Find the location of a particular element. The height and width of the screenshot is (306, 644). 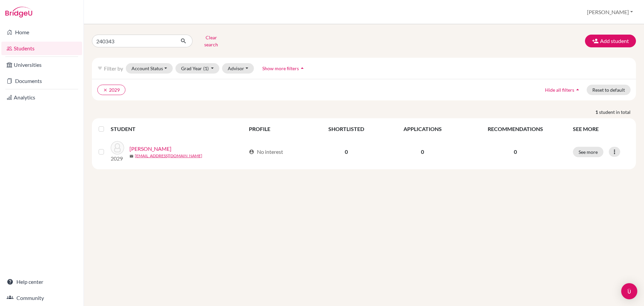

img: Jia, Justin is located at coordinates (117, 148).